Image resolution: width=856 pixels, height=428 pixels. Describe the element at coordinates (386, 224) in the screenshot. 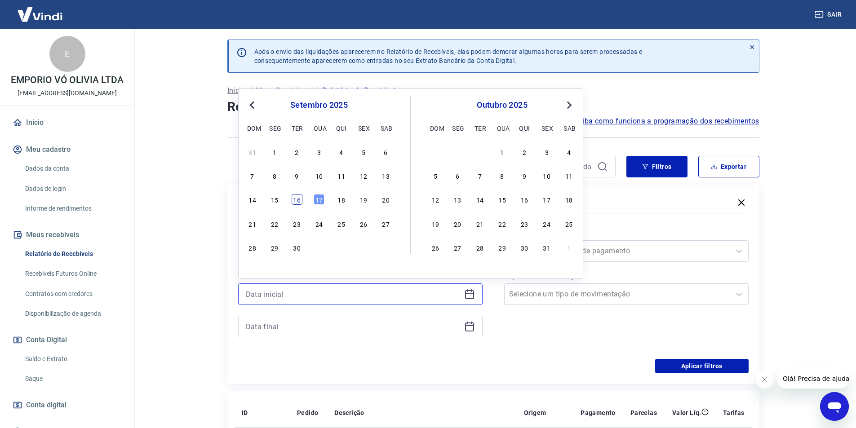

I see `div: Choose sábado, 27 de setembro de 2025` at that location.